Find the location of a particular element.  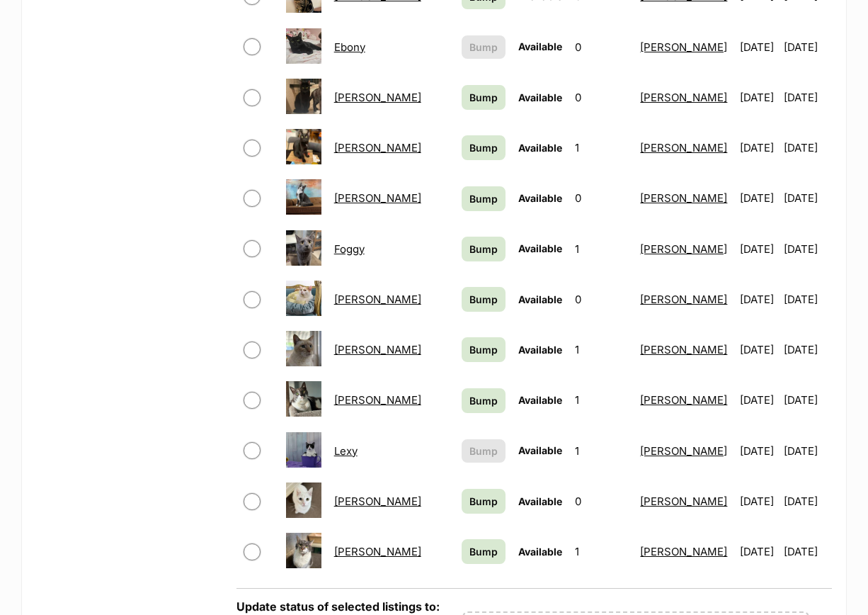

a: Foggy is located at coordinates (349, 249).